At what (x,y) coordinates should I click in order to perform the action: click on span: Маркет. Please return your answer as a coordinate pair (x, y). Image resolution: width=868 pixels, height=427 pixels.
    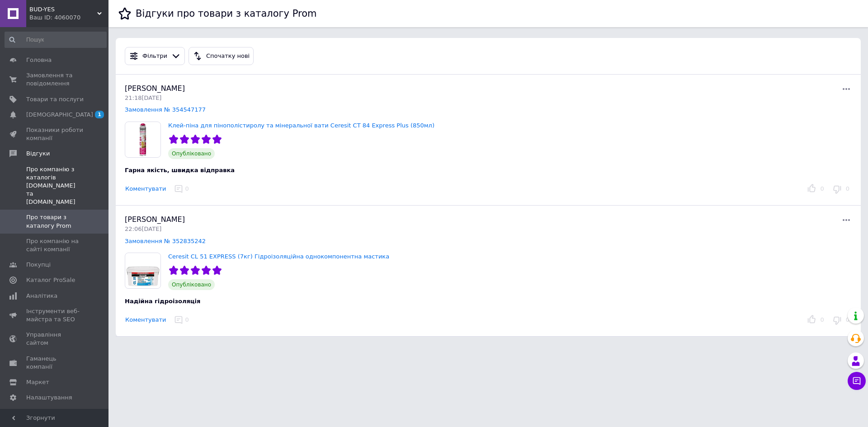
    Looking at the image, I should click on (37, 383).